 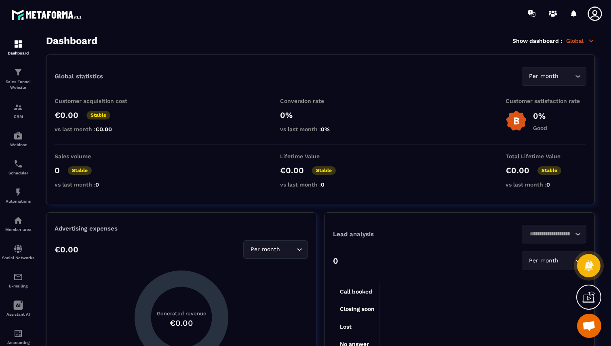 I want to click on a: automationsautomationsMember area, so click(x=18, y=224).